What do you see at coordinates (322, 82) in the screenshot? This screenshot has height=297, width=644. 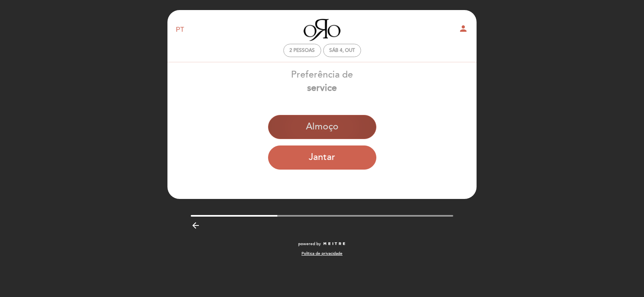 I see `div: Preferência de` at bounding box center [322, 82].